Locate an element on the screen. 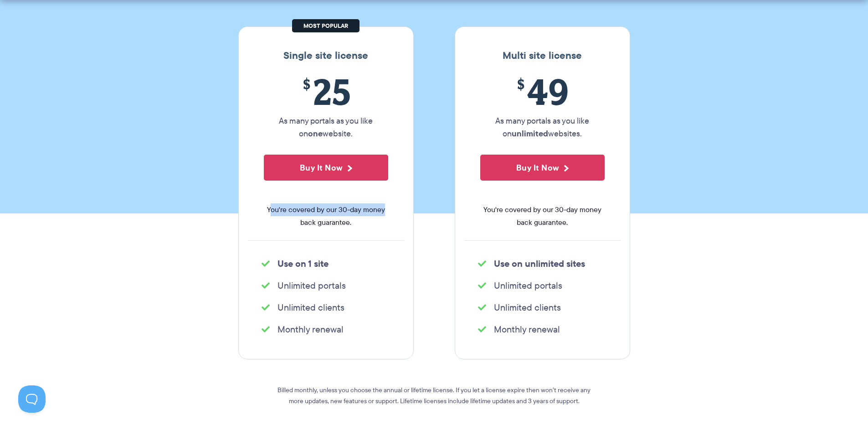 The width and height of the screenshot is (868, 431). strong: Use on unlimited sites is located at coordinates (539, 264).